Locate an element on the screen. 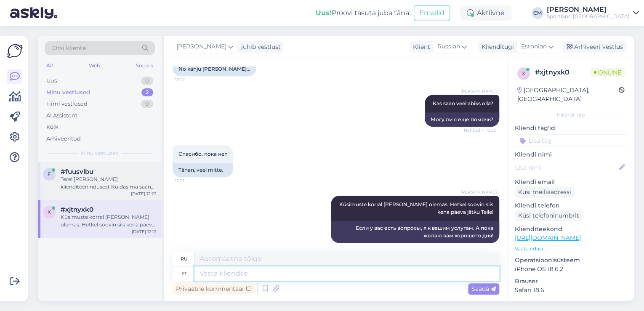  span: 12:20 is located at coordinates (190, 79).